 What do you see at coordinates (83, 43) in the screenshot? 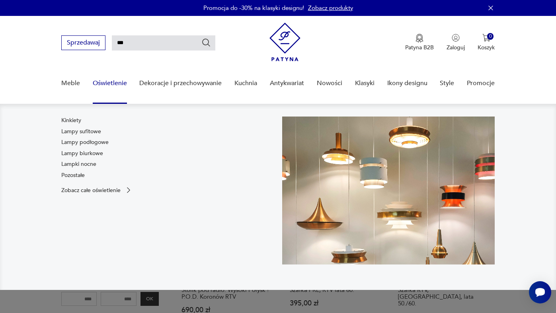
I see `a: Sprzedawaj` at bounding box center [83, 43].